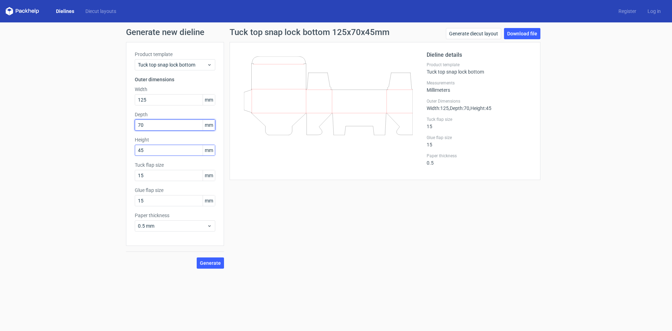 This screenshot has height=331, width=672. What do you see at coordinates (654, 11) in the screenshot?
I see `a: Log in` at bounding box center [654, 11].